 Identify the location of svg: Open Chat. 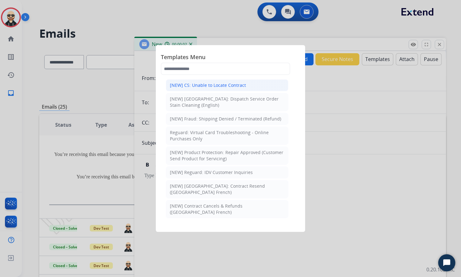
(447, 263).